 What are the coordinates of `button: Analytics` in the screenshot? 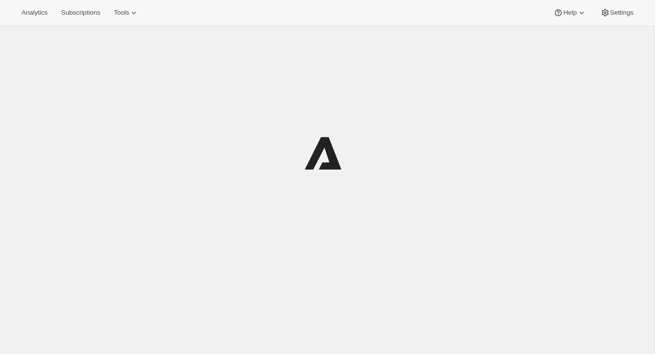 It's located at (34, 13).